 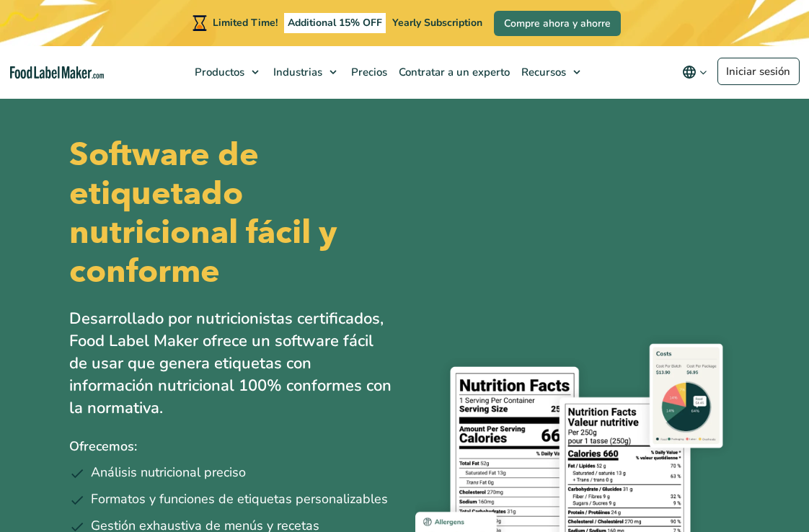 I want to click on a: Contratar a un experto, so click(x=453, y=72).